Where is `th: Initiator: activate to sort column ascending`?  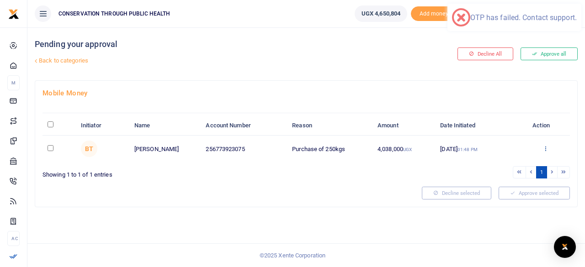 th: Initiator: activate to sort column ascending is located at coordinates (102, 126).